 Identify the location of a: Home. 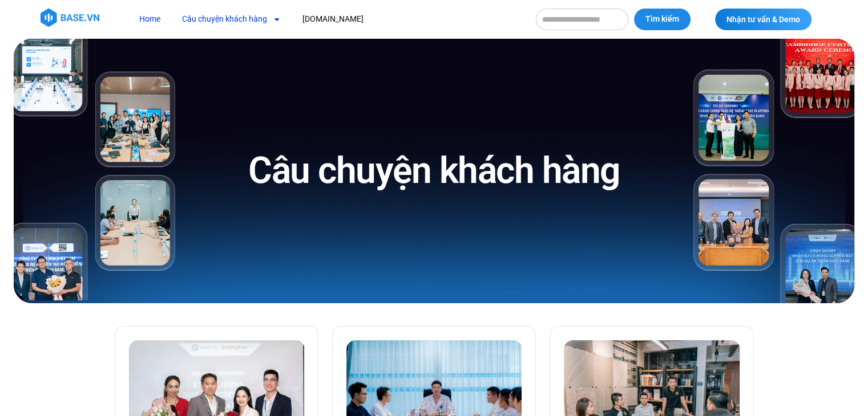
(150, 19).